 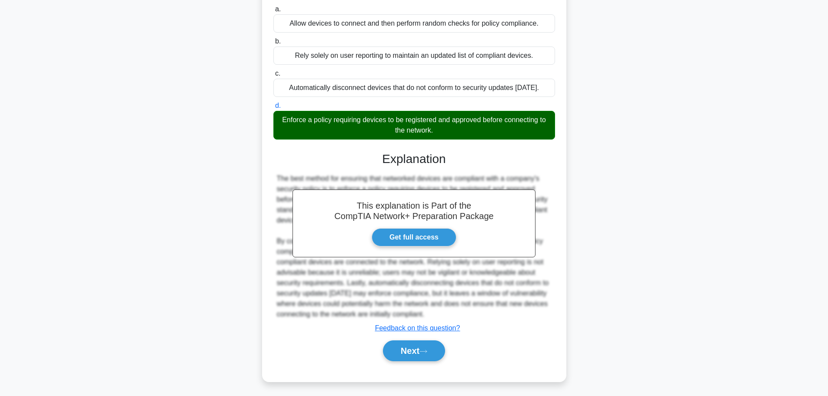 What do you see at coordinates (418, 328) in the screenshot?
I see `u: Feedback on this question?` at bounding box center [418, 328].